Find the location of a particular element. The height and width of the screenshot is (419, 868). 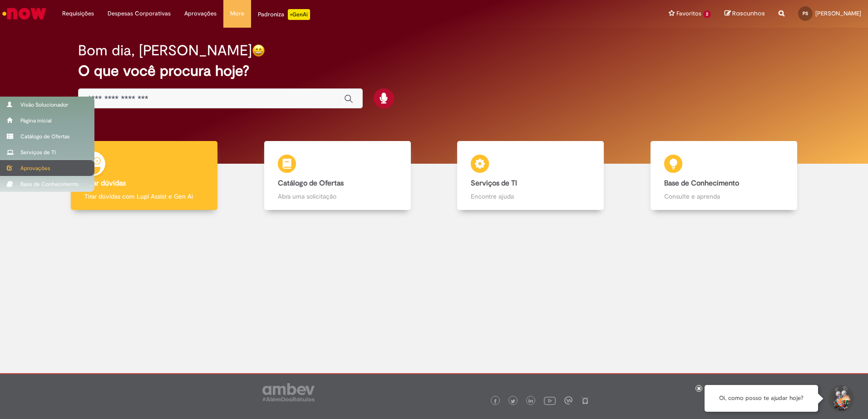

a: Rascunhos is located at coordinates (745, 14).